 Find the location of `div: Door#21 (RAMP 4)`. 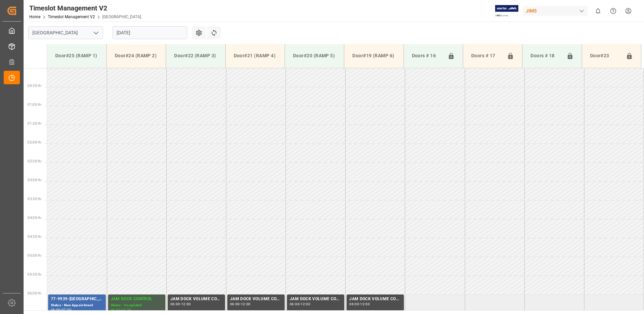

div: Door#21 (RAMP 4) is located at coordinates (255, 56).